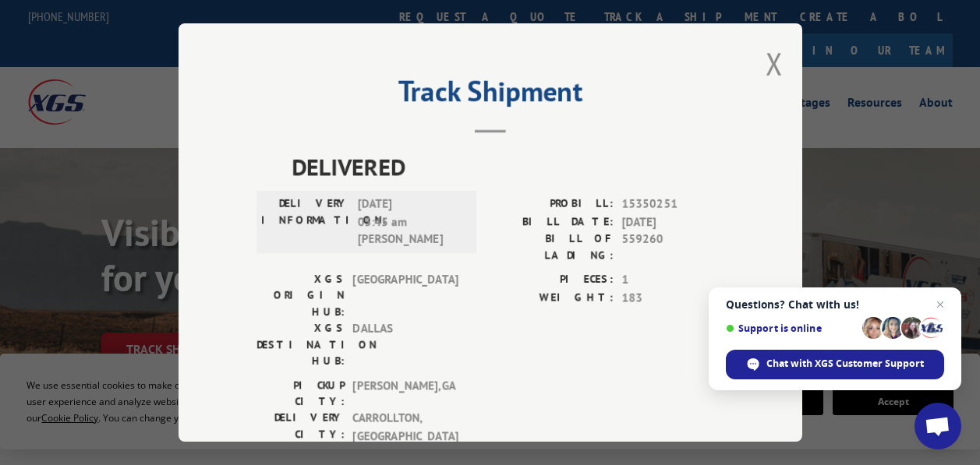  Describe the element at coordinates (673, 247) in the screenshot. I see `span: 559260` at that location.